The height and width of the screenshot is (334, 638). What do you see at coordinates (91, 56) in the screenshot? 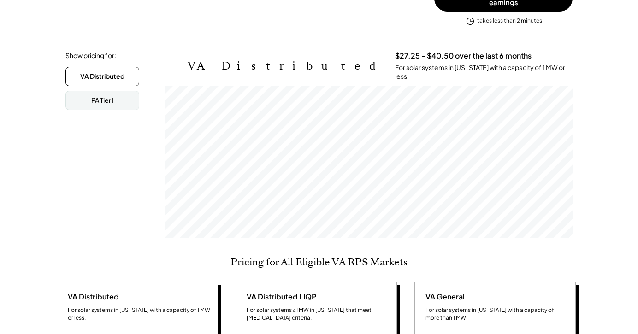
I see `div: Show pricing for:` at bounding box center [91, 56].